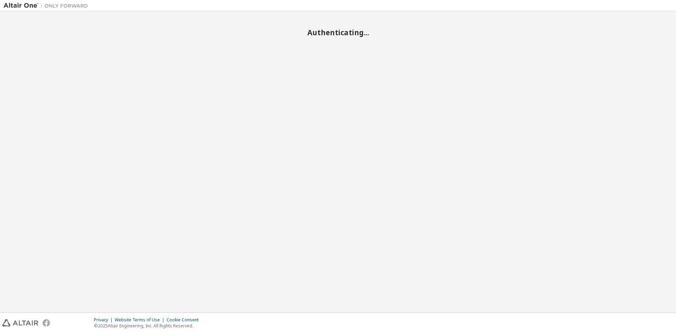 Image resolution: width=676 pixels, height=333 pixels. Describe the element at coordinates (338, 32) in the screenshot. I see `h2: Authenticating...` at that location.